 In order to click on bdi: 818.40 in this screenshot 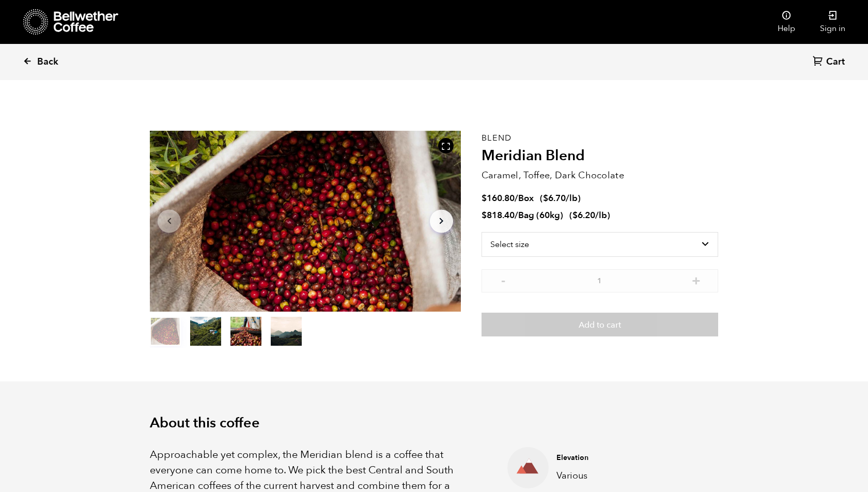, I will do `click(498, 215)`.